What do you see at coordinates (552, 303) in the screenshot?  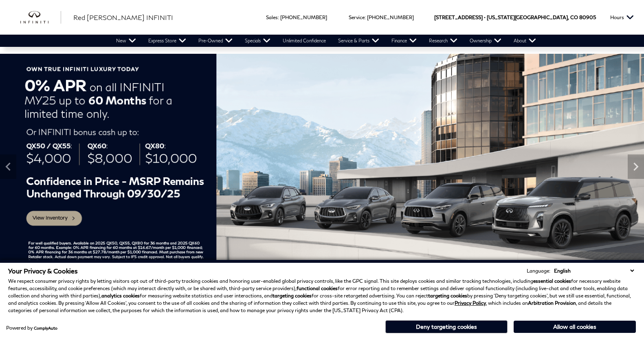 I see `strong: Arbitration Provision` at bounding box center [552, 303].